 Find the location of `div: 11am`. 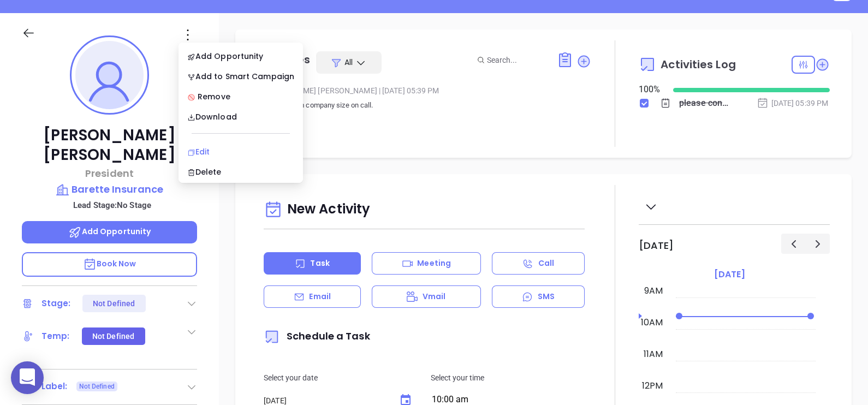

div: 11am is located at coordinates (653, 354).